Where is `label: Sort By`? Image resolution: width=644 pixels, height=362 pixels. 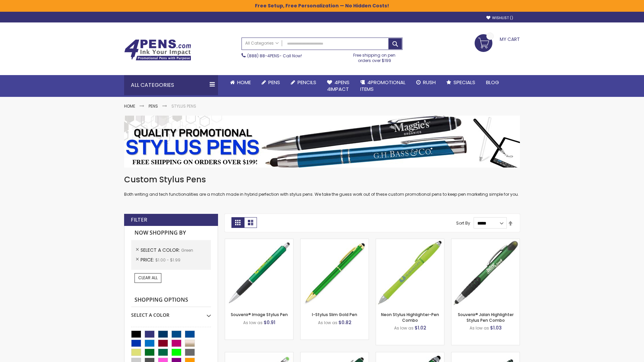
label: Sort By is located at coordinates (463, 223).